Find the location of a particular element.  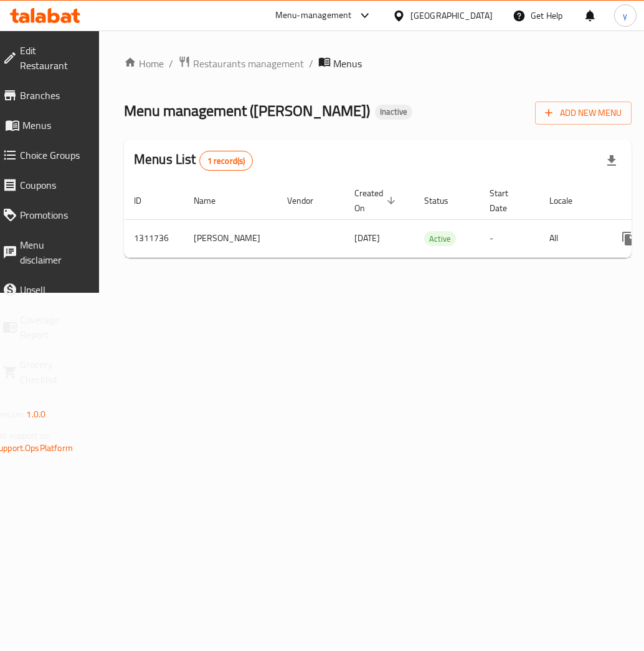

div: Menu-management is located at coordinates (313, 15).